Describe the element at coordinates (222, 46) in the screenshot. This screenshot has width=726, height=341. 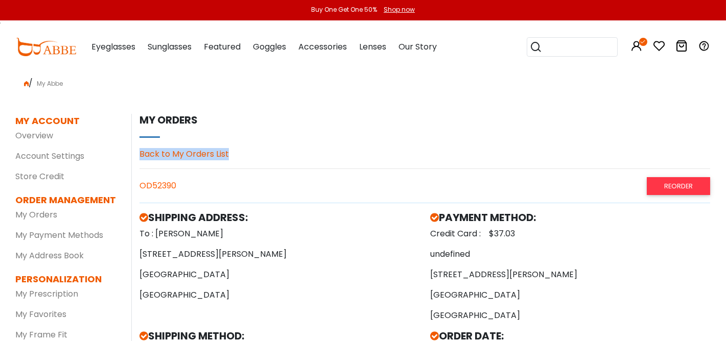
I see `span: Featured` at that location.